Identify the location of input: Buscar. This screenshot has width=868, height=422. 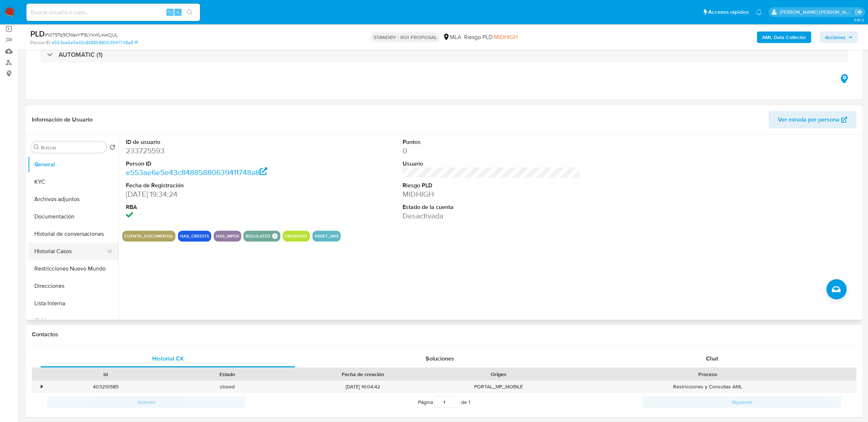
(72, 147).